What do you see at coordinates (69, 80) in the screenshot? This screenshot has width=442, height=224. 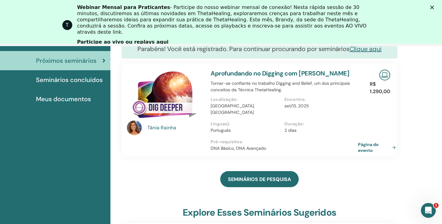 I see `font: Seminários concluídos` at bounding box center [69, 80].